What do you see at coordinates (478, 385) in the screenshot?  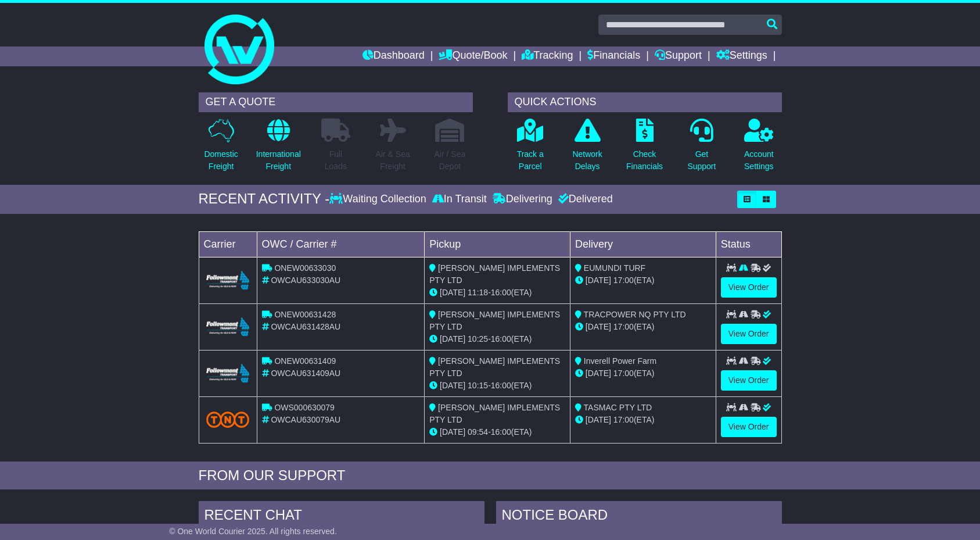 I see `span: 10:15` at bounding box center [478, 385].